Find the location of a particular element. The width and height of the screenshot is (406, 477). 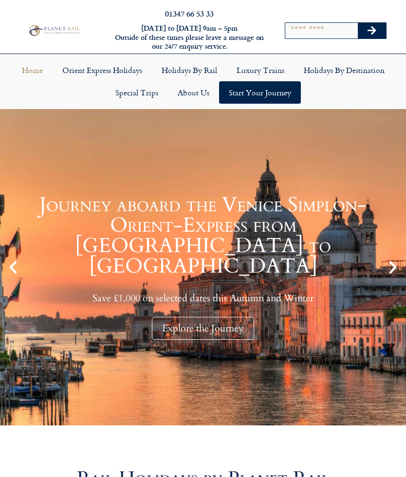

nav: Menu is located at coordinates (203, 81).